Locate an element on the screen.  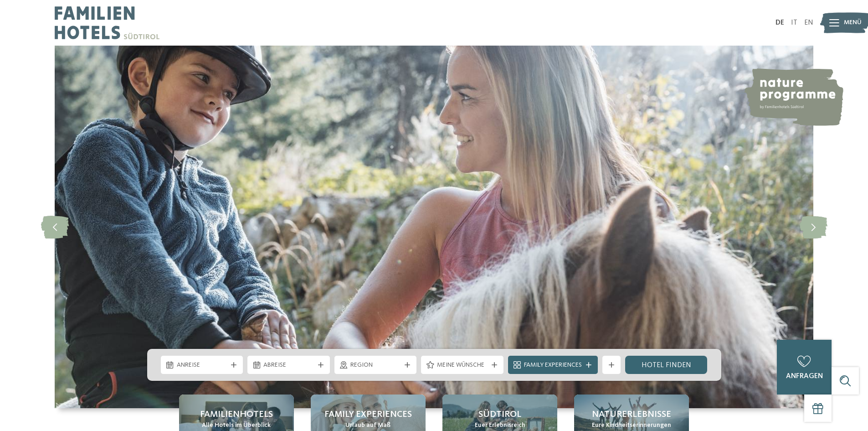
span: Meine Wünsche is located at coordinates (462, 365).